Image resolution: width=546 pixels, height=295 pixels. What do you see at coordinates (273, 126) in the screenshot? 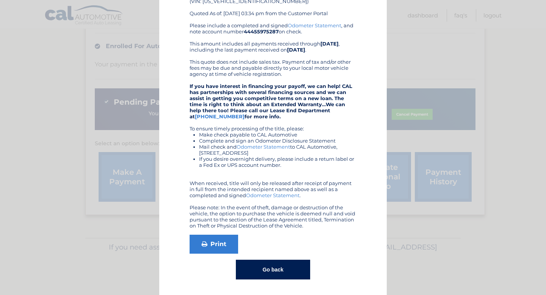
I see `div: Please include a completed and signed , and note account number on check. This amount includes al...` at bounding box center [273, 126].